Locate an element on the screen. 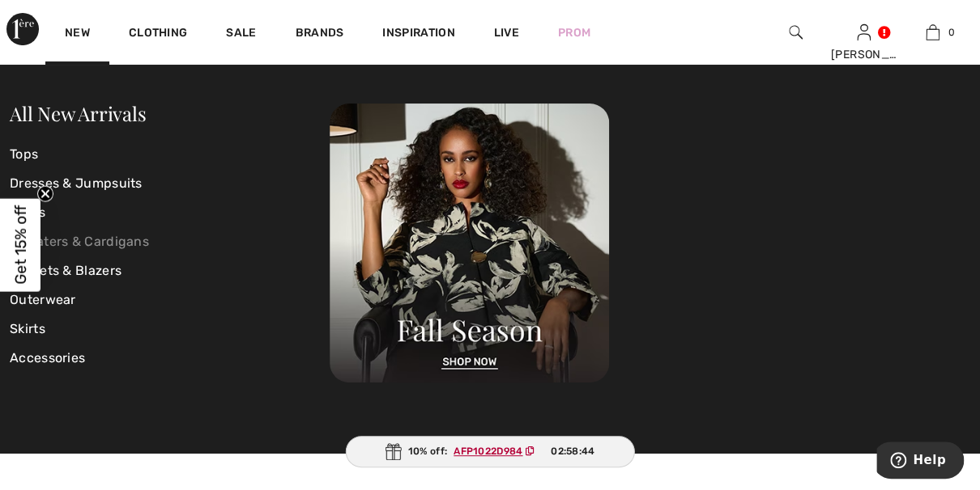 The image size is (980, 490). a: Tops is located at coordinates (169, 155).